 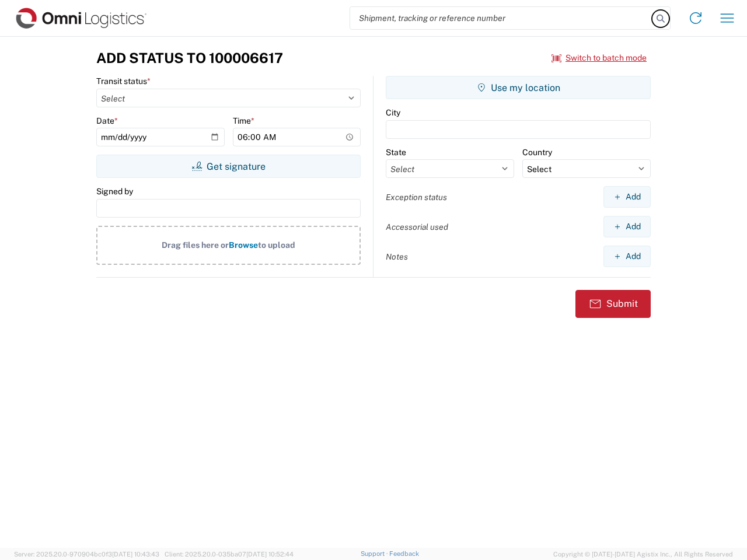 I want to click on label: Accessorial used, so click(x=416, y=227).